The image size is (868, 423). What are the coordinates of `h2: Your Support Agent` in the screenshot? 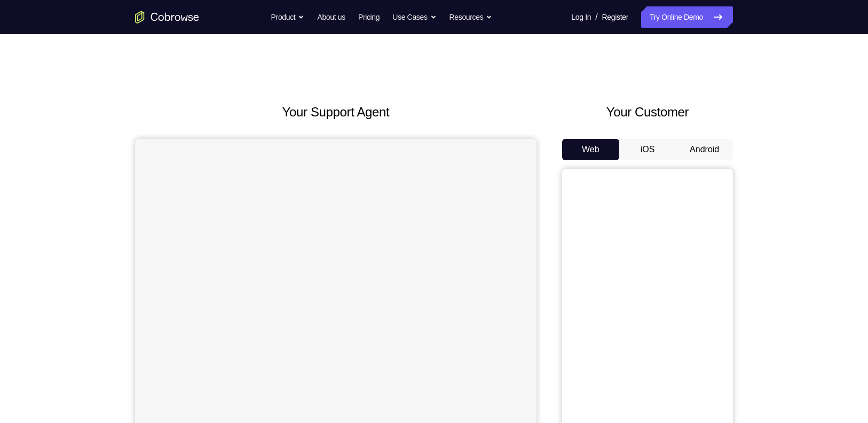 It's located at (336, 112).